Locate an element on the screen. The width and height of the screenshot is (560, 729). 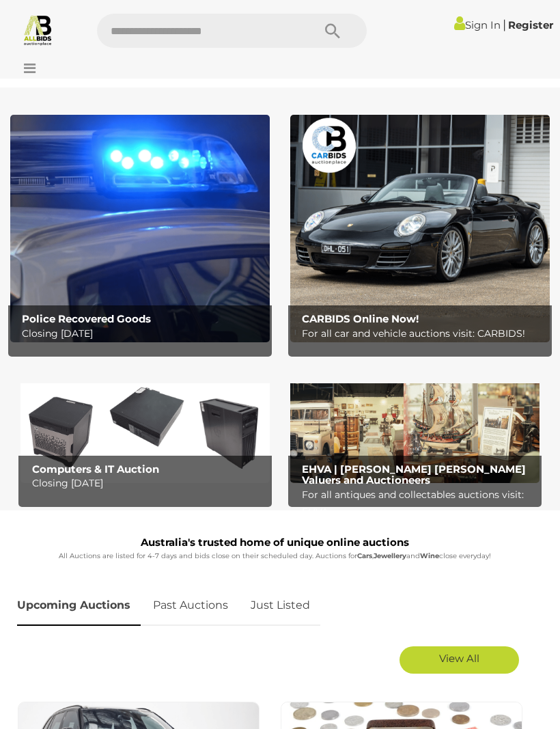
h1: Australia's trusted home of unique online auctions is located at coordinates (274, 542).